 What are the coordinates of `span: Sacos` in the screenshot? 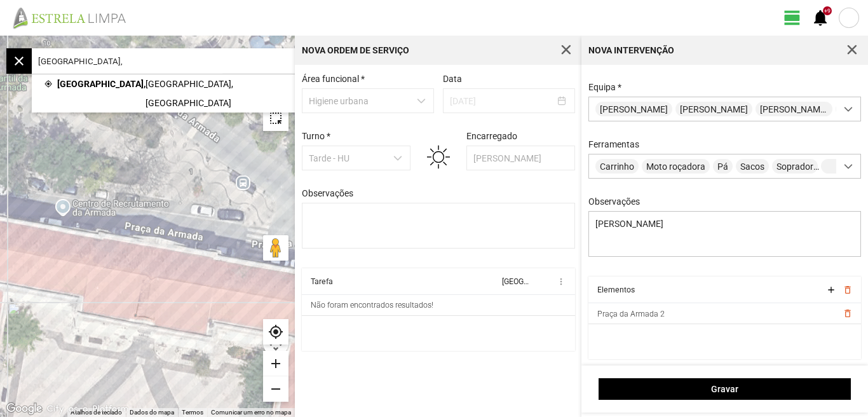 It's located at (752, 166).